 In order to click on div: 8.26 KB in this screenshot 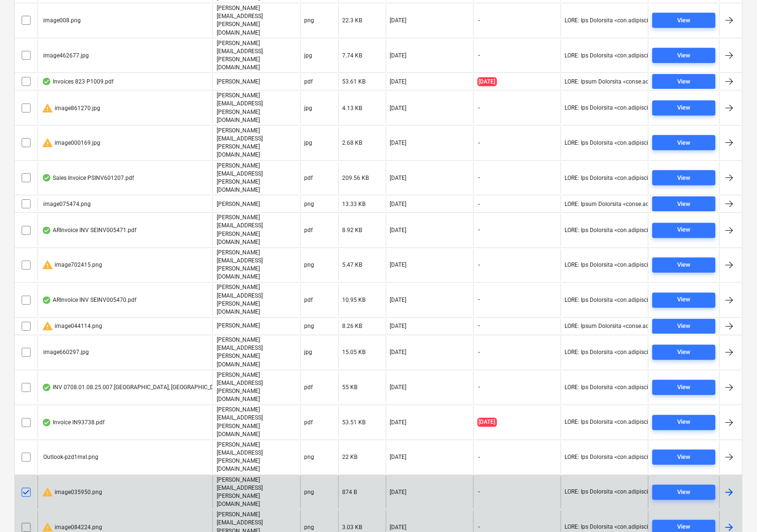, I will do `click(353, 327)`.